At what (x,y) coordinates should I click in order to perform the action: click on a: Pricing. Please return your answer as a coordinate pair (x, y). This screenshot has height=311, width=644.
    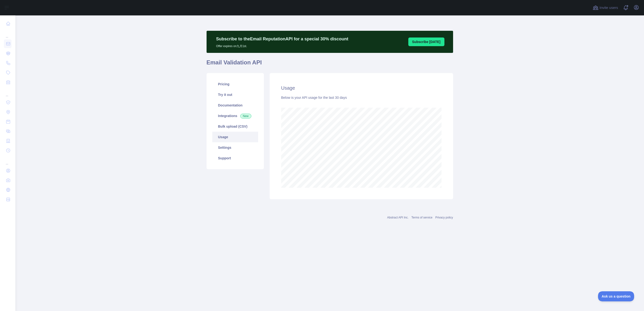
    Looking at the image, I should click on (235, 84).